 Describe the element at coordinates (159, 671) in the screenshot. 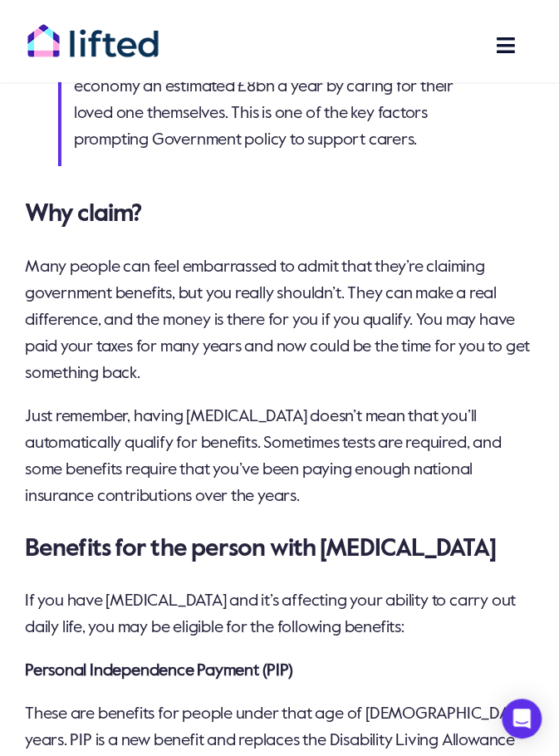

I see `strong: Personal Independence Payment (PIP)` at that location.